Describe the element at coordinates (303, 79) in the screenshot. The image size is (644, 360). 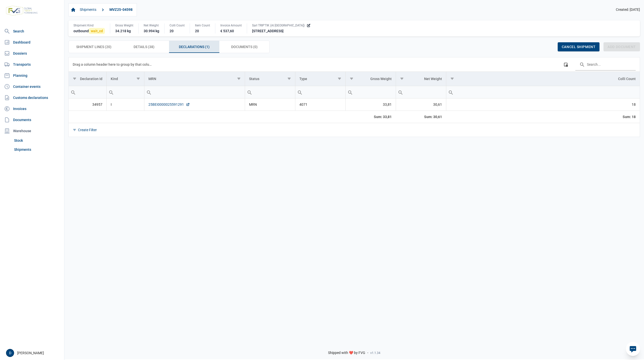
I see `div: Type` at that location.